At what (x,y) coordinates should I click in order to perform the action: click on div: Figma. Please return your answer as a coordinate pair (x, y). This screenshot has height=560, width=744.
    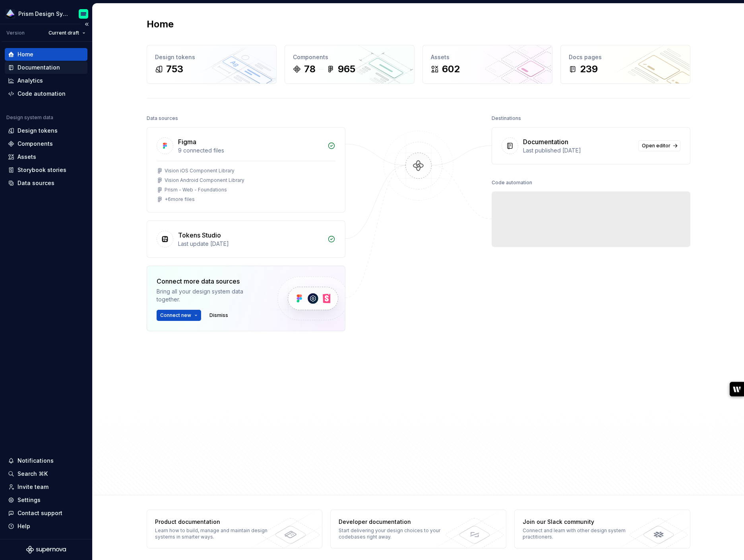
    Looking at the image, I should click on (187, 142).